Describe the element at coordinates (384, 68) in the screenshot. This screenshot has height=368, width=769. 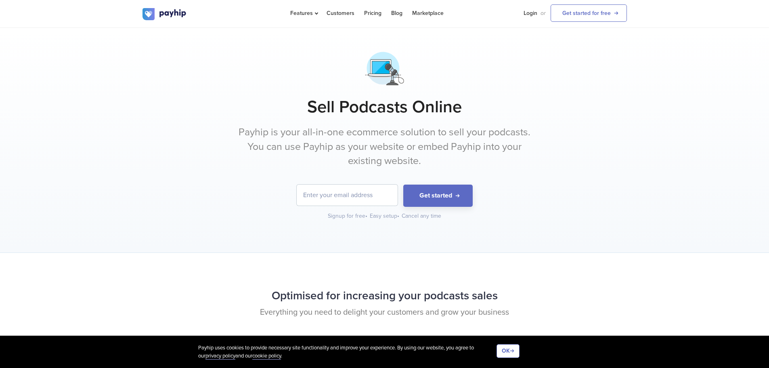
I see `img: podcast-broadcast-2-70z4qr6co7j4t75yqz91op.png` at that location.